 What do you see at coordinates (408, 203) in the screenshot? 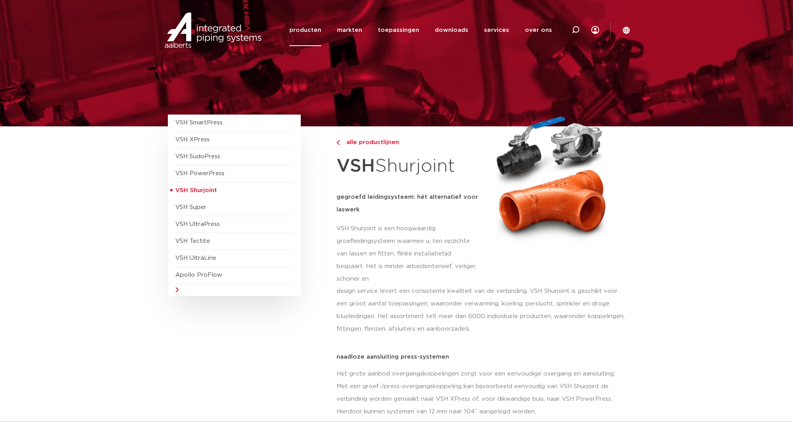
I see `h5: gegroefd leidingsysteem: hét alternatief voor laswerk` at bounding box center [408, 203].